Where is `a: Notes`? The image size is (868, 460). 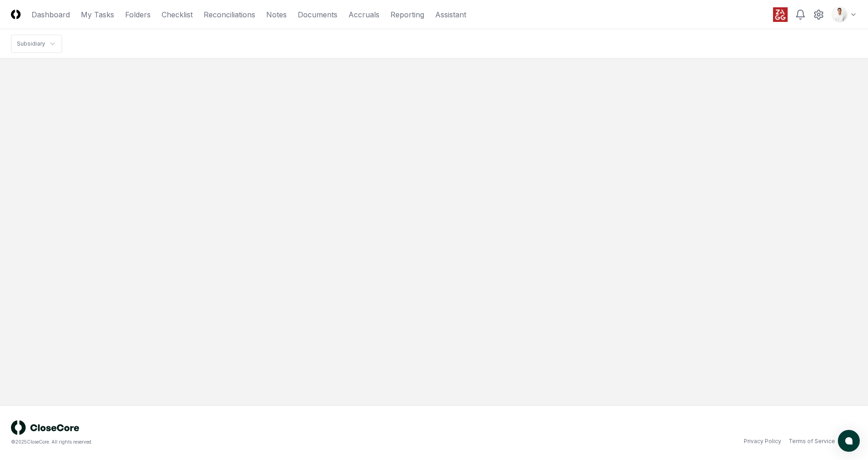
a: Notes is located at coordinates (276, 14).